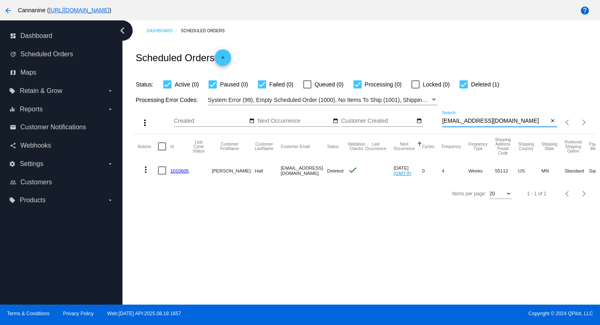 This screenshot has width=600, height=325. I want to click on span: Reports, so click(31, 109).